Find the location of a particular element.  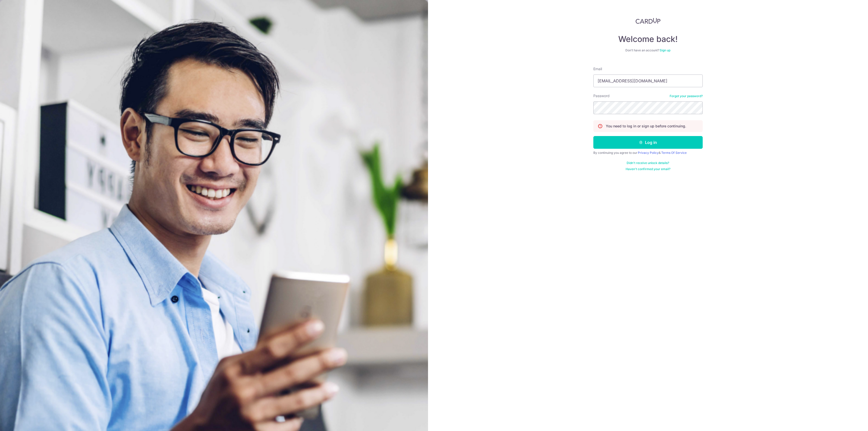

label: Password is located at coordinates (601, 96).